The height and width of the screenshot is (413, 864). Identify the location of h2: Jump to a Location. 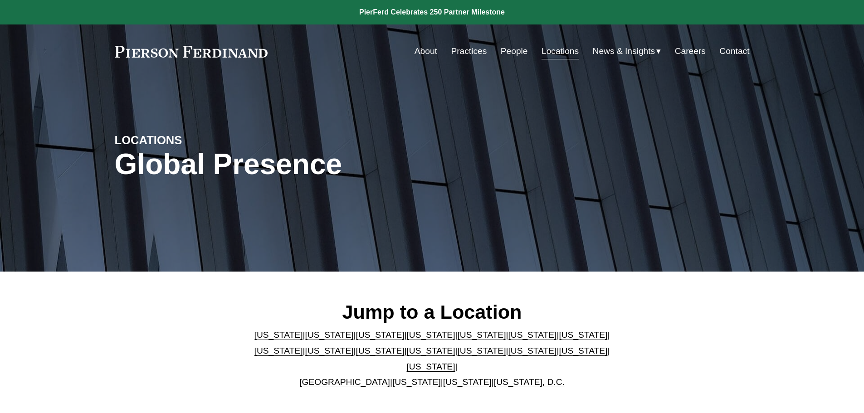
(432, 312).